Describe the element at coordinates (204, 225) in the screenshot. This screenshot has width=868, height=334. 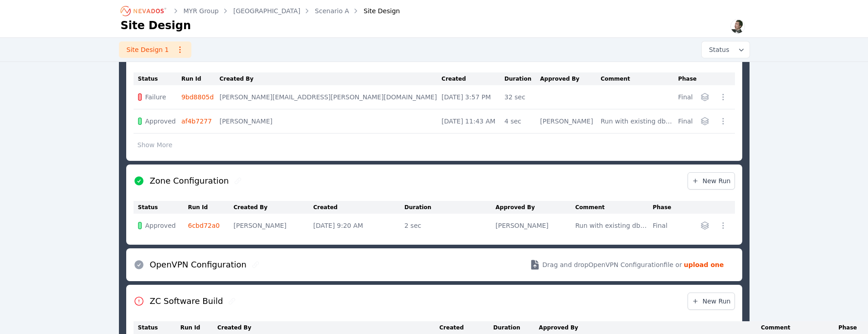
I see `a: 6cbd72a0` at that location.